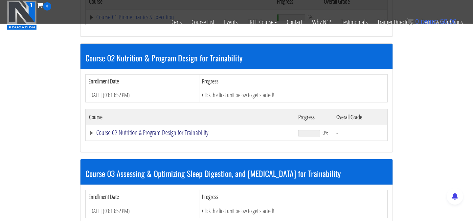 The width and height of the screenshot is (473, 221). What do you see at coordinates (262, 22) in the screenshot?
I see `a: FREE Course` at bounding box center [262, 22].